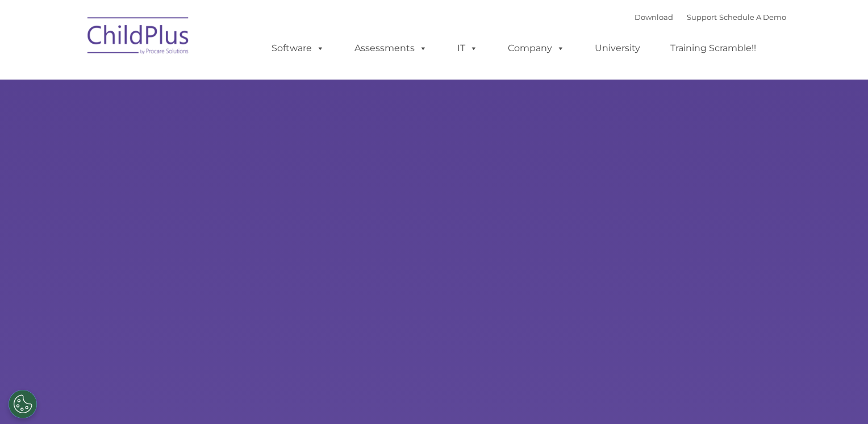  Describe the element at coordinates (536, 48) in the screenshot. I see `a: Company` at that location.